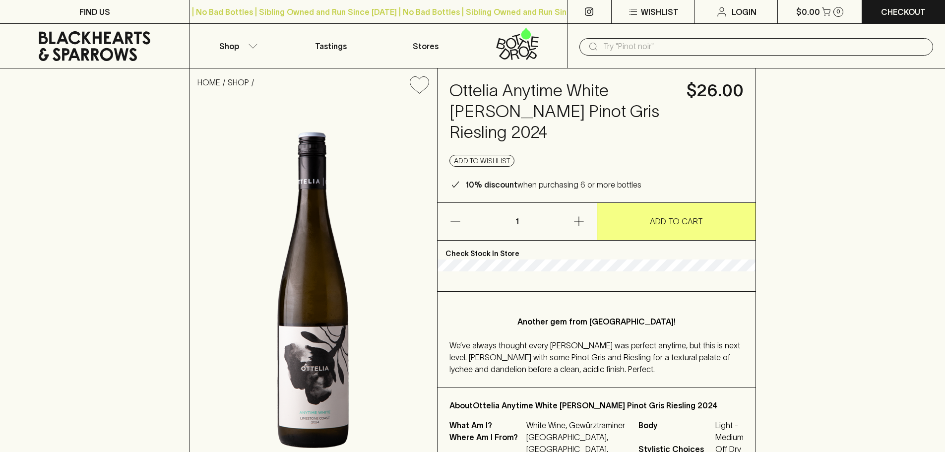 Image resolution: width=945 pixels, height=452 pixels. Describe the element at coordinates (838, 11) in the screenshot. I see `p: 0` at that location.